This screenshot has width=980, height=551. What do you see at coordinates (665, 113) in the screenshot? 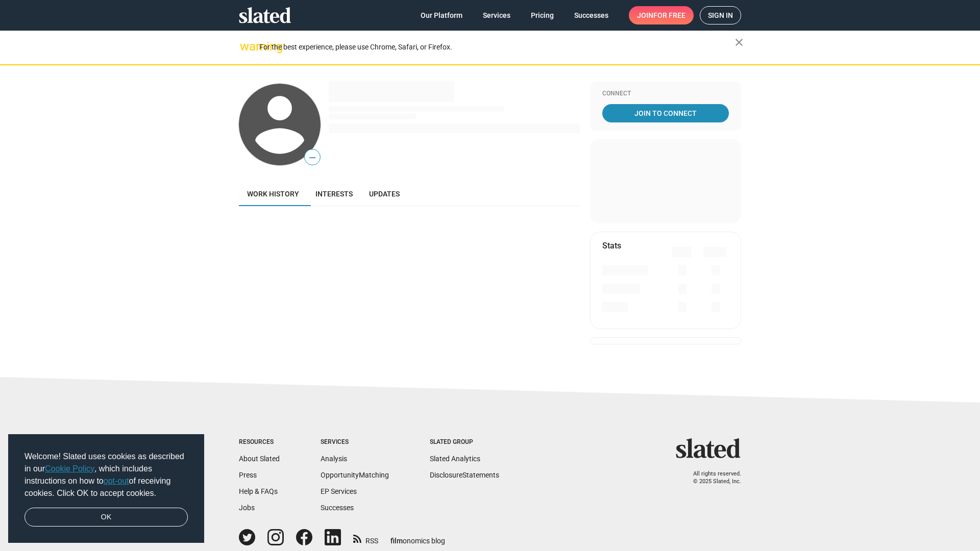
I see `span: Join To Connect` at bounding box center [665, 113].